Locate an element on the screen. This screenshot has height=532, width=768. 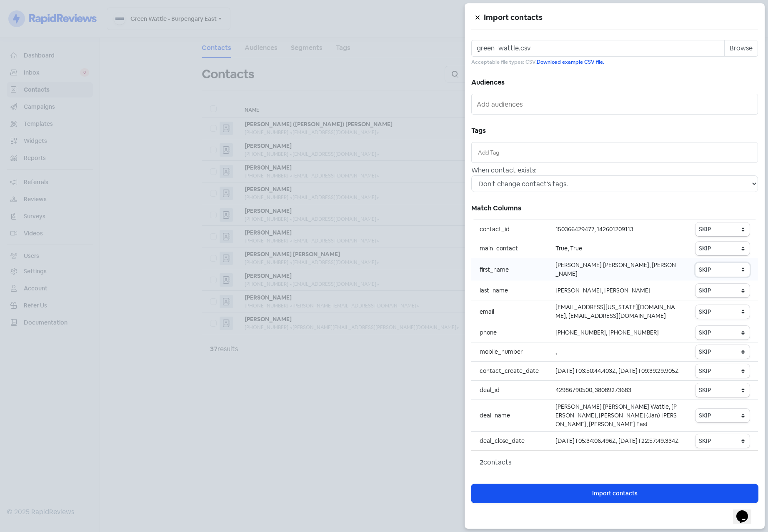
a: Download example CSV file. is located at coordinates (570, 62).